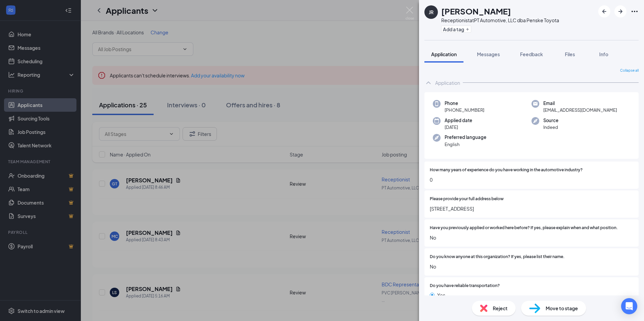 The width and height of the screenshot is (644, 321). What do you see at coordinates (500, 308) in the screenshot?
I see `span: Reject` at bounding box center [500, 308].